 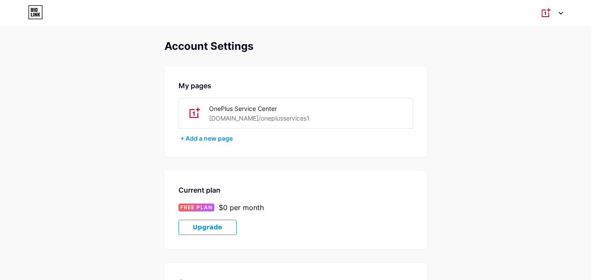 What do you see at coordinates (296, 190) in the screenshot?
I see `div: Current plan` at bounding box center [296, 190].